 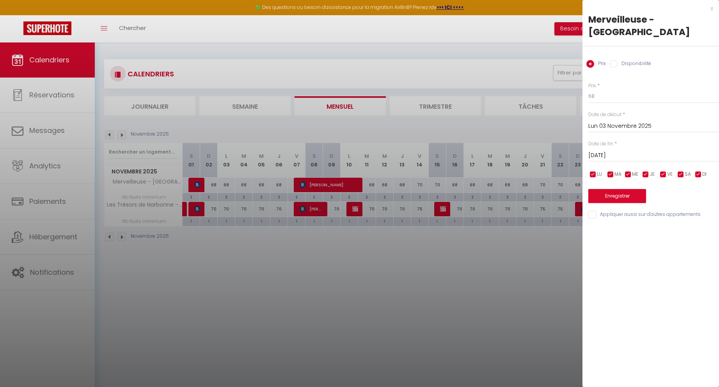 I want to click on span: SA, so click(x=688, y=174).